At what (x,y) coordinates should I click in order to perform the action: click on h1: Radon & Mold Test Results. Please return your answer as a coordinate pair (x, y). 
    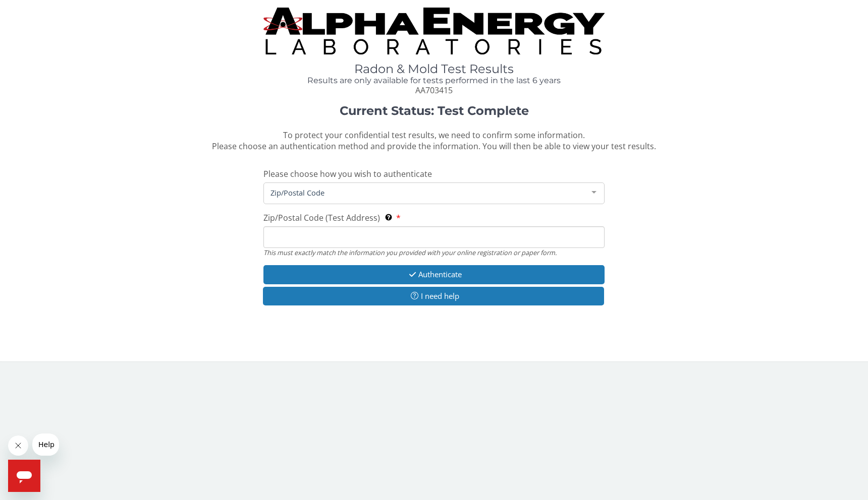
    Looking at the image, I should click on (434, 69).